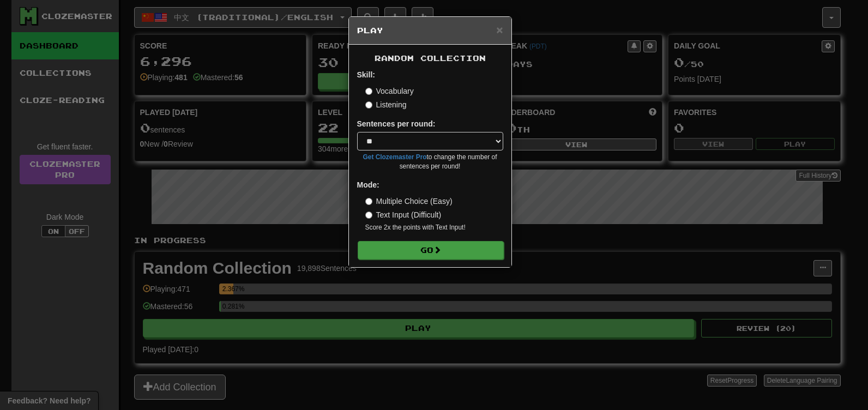 The height and width of the screenshot is (410, 868). What do you see at coordinates (369, 105) in the screenshot?
I see `input: Listening` at bounding box center [369, 105].